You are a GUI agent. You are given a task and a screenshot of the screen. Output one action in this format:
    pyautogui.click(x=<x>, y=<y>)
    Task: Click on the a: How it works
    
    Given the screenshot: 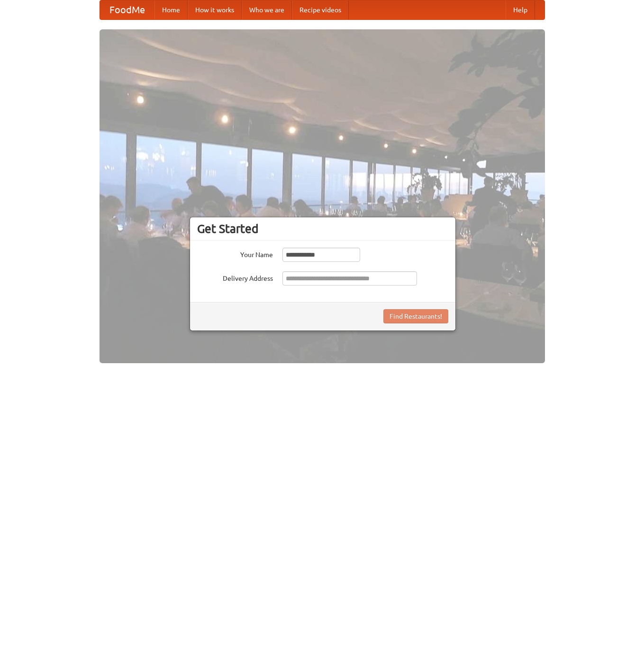 What is the action you would take?
    pyautogui.click(x=215, y=10)
    